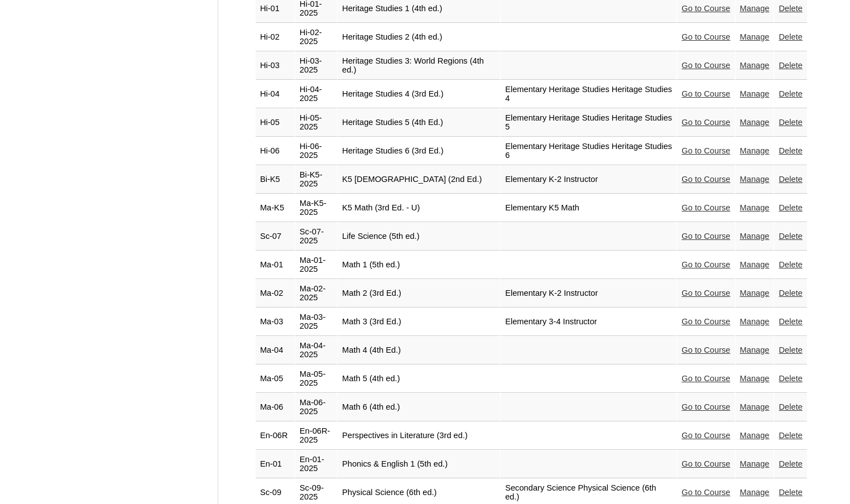 The width and height of the screenshot is (850, 504). I want to click on td: Ma-K5-2025, so click(316, 208).